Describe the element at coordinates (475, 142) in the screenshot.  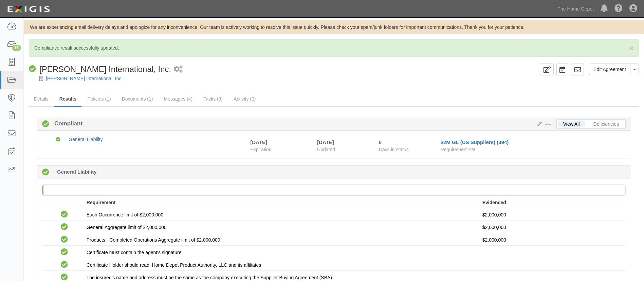
I see `a: $2M GL (US Suppliers) (394)` at that location.